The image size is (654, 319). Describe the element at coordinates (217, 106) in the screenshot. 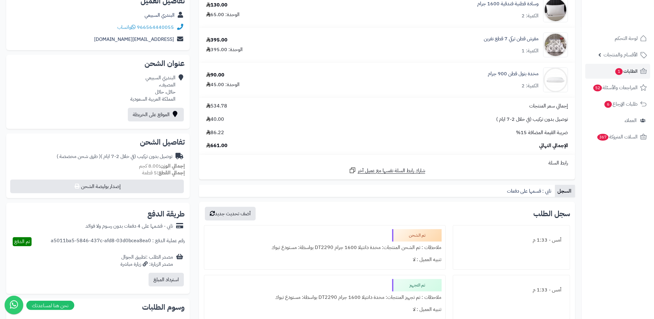

I see `span: 534.78` at that location.